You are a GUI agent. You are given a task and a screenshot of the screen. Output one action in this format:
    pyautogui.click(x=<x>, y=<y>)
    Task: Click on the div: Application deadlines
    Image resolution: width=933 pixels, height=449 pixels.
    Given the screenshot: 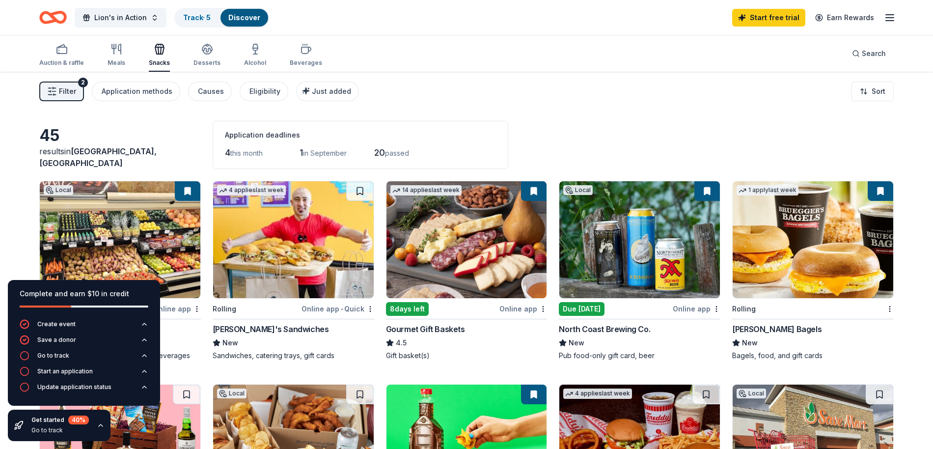 What is the action you would take?
    pyautogui.click(x=360, y=135)
    